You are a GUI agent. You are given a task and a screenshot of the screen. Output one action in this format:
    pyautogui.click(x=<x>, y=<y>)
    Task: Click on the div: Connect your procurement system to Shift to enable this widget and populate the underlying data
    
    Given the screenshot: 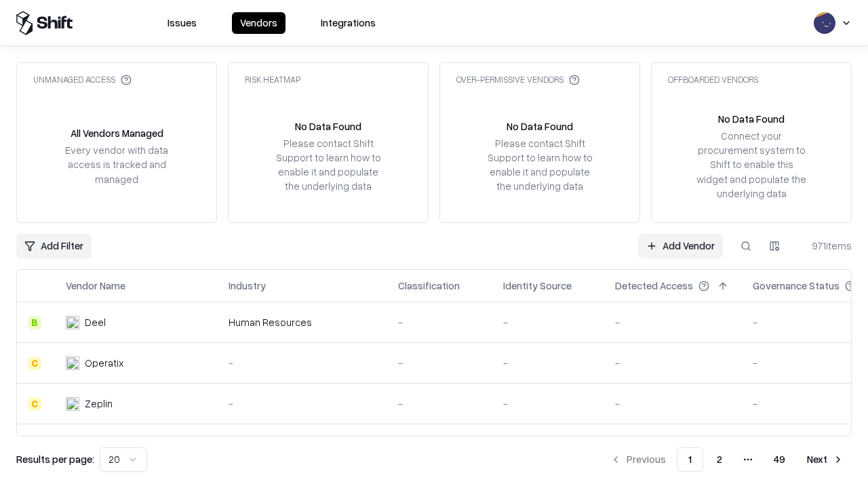 What is the action you would take?
    pyautogui.click(x=752, y=165)
    